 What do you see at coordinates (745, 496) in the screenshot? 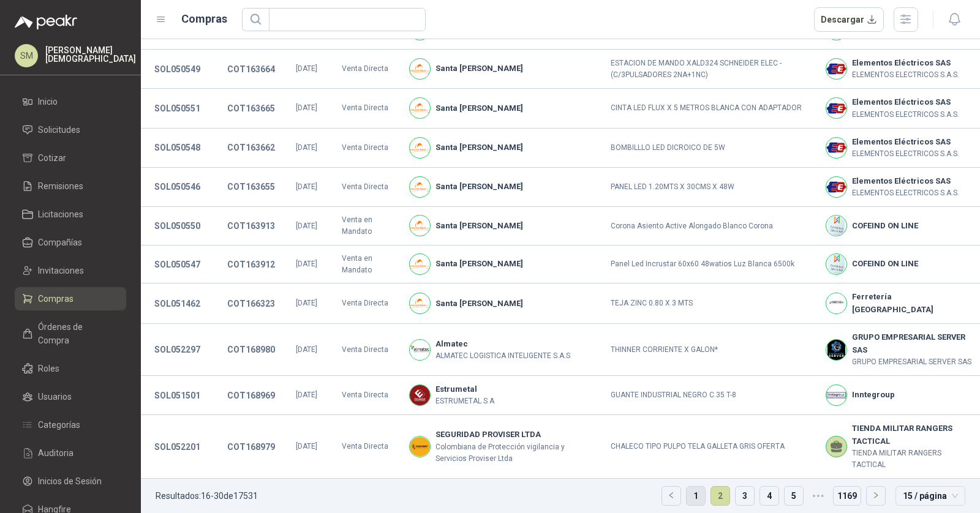
I see `a: 3` at bounding box center [745, 496].